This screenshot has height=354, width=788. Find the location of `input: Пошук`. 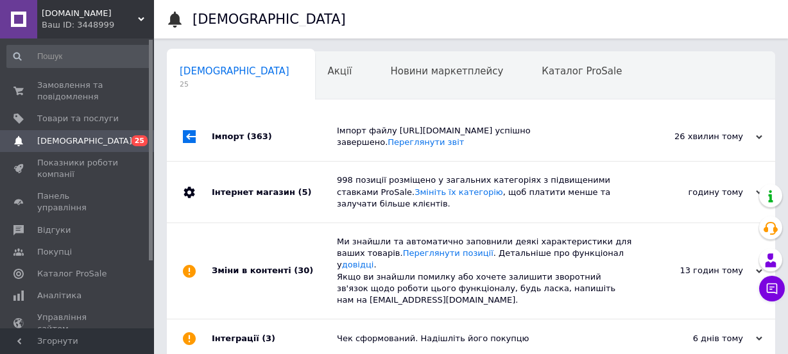

input: Пошук is located at coordinates (78, 56).